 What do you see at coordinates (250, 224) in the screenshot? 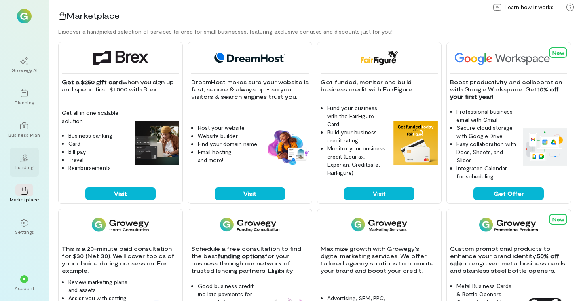
I see `img: Funding Consultation` at bounding box center [250, 224].